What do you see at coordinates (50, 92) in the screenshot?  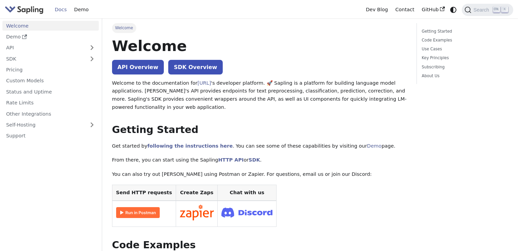 I see `a: Status and Uptime` at bounding box center [50, 92].